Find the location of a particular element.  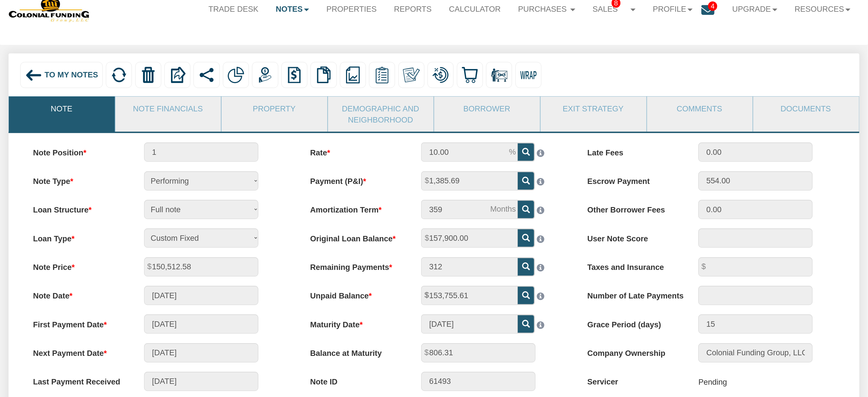

img: serviceOrders.png is located at coordinates (382, 75).